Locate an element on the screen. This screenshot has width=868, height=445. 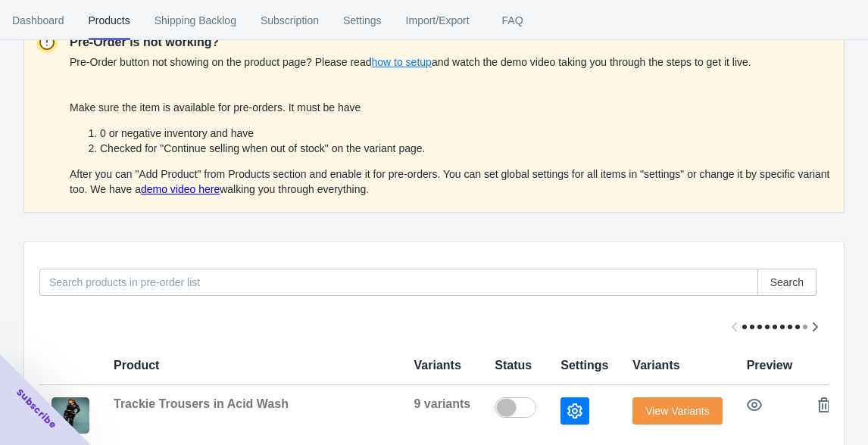
span: Search is located at coordinates (787, 282).